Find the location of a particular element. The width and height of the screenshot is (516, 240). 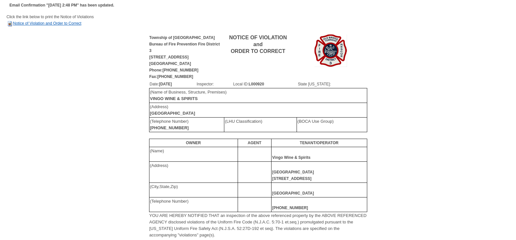

td: Date: is located at coordinates (173, 84).